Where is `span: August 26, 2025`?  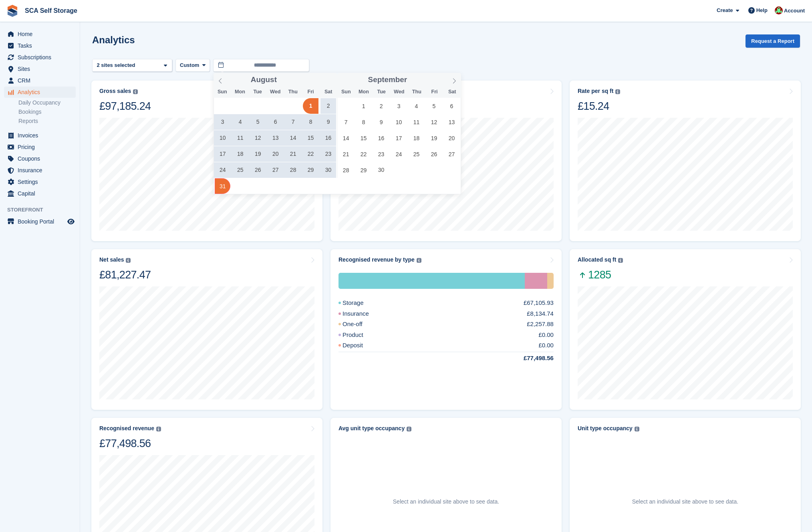 span: August 26, 2025 is located at coordinates (258, 170).